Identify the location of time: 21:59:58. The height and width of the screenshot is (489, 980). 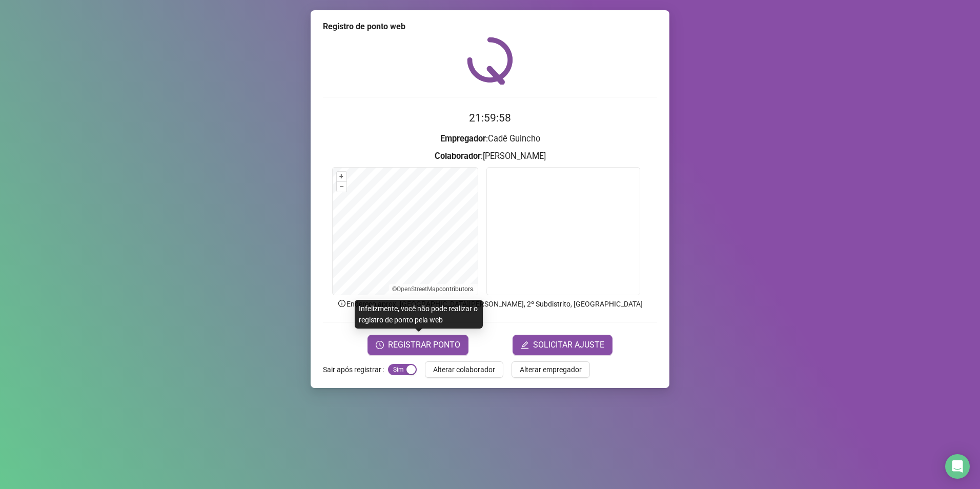
(490, 118).